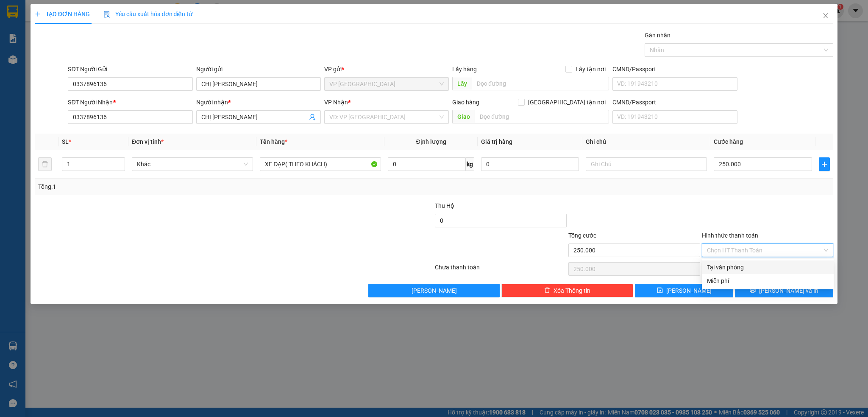 The height and width of the screenshot is (417, 868). I want to click on span: Thu Hộ, so click(445, 206).